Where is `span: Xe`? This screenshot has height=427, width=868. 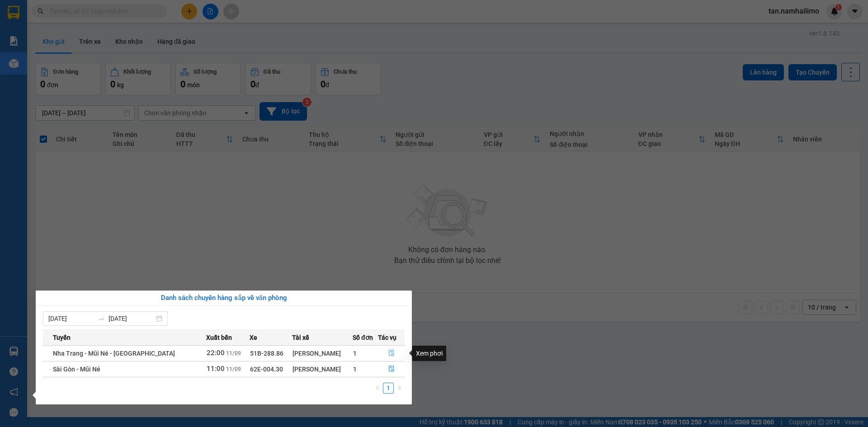
span: Xe is located at coordinates (253, 337).